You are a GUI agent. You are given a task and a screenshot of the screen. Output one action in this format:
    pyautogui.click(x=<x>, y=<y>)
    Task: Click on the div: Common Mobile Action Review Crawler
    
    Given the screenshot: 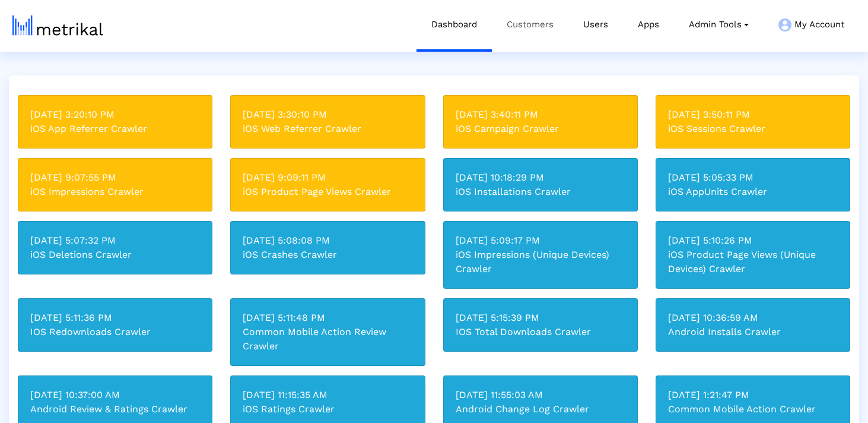 What is the action you would take?
    pyautogui.click(x=327, y=339)
    